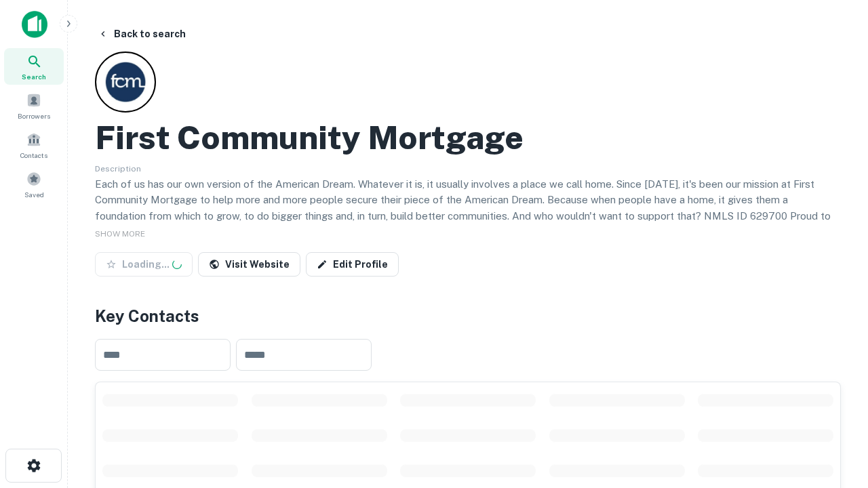 The width and height of the screenshot is (868, 488). I want to click on span: Search, so click(34, 77).